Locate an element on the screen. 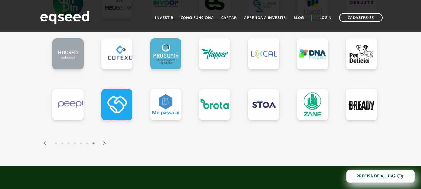 This screenshot has height=189, width=421. a: Pet Delícia is located at coordinates (361, 54).